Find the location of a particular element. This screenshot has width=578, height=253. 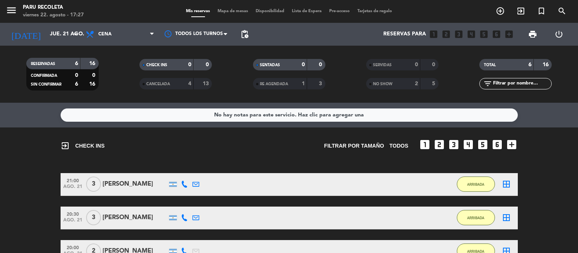

i: add_circle_outline is located at coordinates (500, 11).